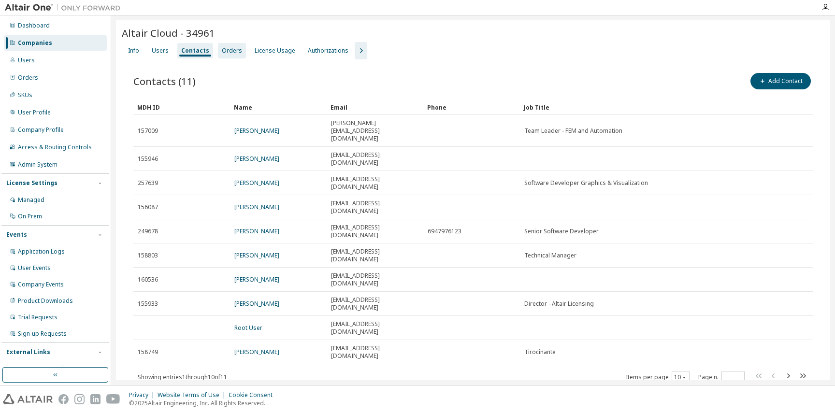 This screenshot has width=835, height=413. Describe the element at coordinates (275, 51) in the screenshot. I see `div: License Usage` at that location.